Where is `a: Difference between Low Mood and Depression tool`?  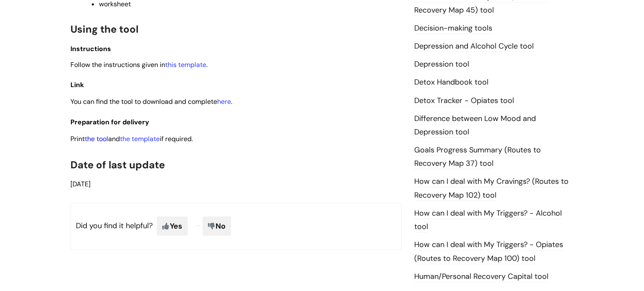
a: Difference between Low Mood and Depression tool is located at coordinates (475, 126).